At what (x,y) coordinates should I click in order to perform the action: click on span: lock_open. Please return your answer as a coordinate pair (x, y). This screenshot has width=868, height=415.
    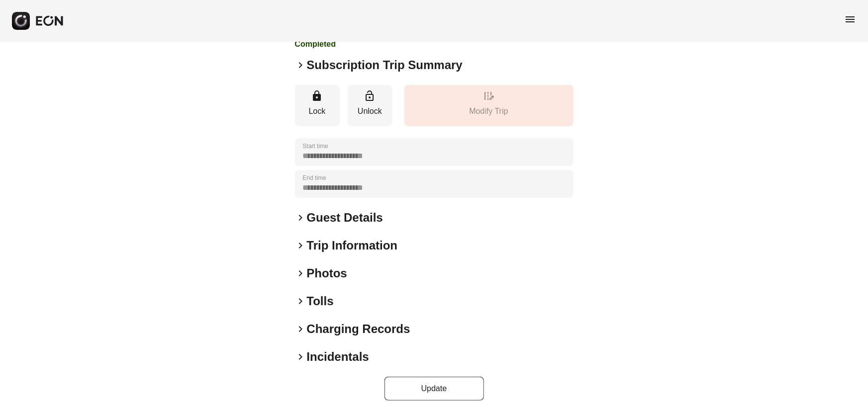
    Looking at the image, I should click on (370, 96).